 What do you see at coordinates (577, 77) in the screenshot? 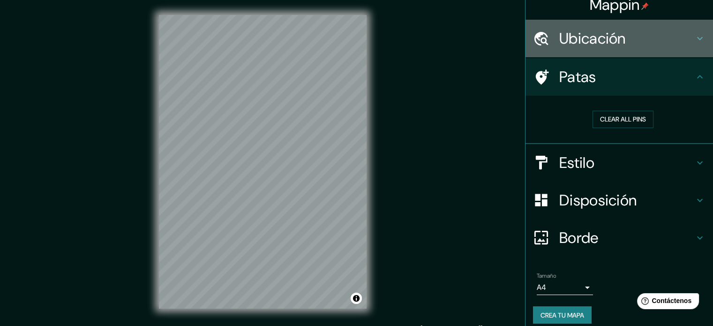
I see `font: Patas` at bounding box center [577, 77].